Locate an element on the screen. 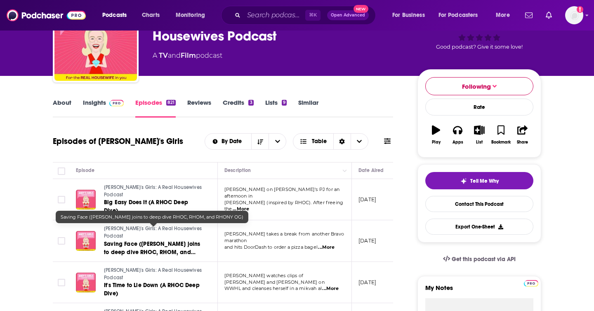 The width and height of the screenshot is (594, 311). img: tell me why sparkle is located at coordinates (463, 181).